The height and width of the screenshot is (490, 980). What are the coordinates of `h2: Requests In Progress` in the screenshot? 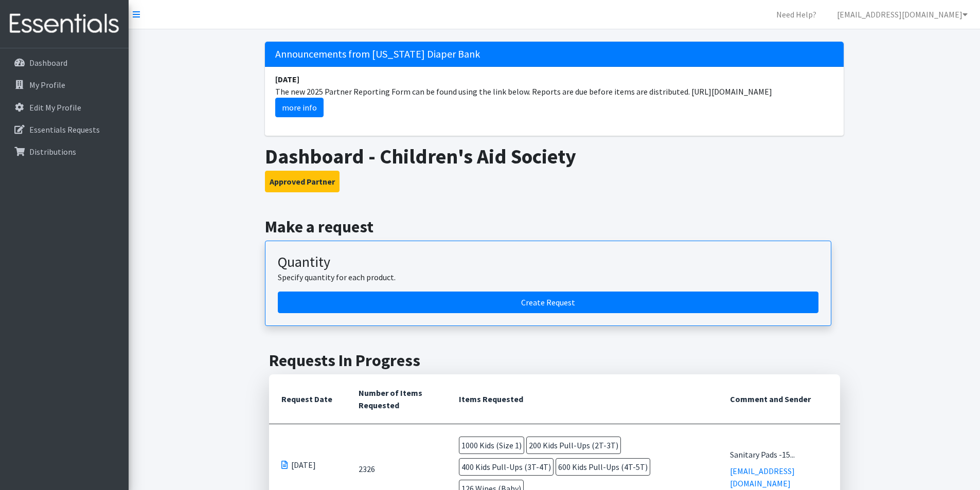 It's located at (554, 361).